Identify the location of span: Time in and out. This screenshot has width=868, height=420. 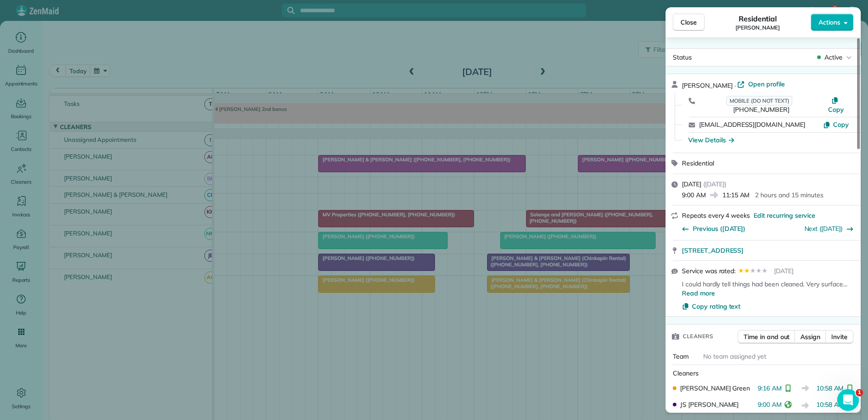
(766, 337).